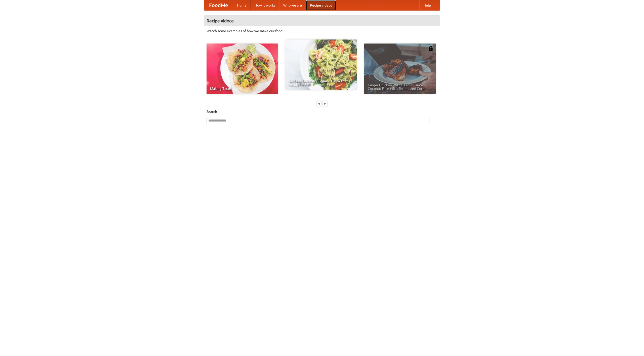  Describe the element at coordinates (242, 89) in the screenshot. I see `span: Making Tacos` at that location.